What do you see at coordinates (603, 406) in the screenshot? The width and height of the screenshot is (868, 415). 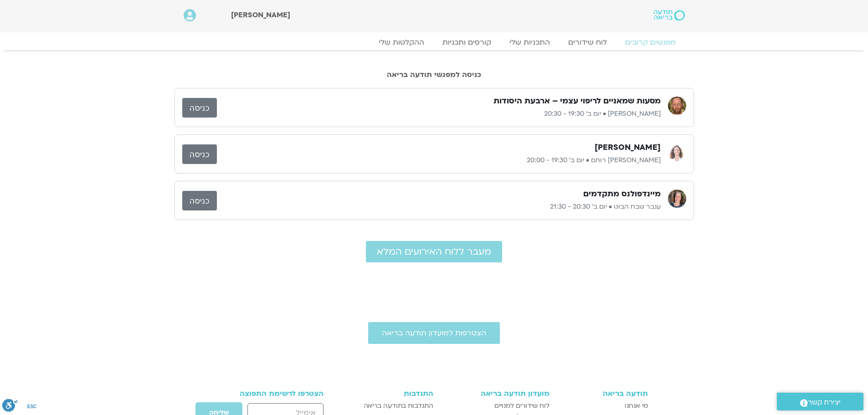 I see `a: מי אנחנו` at bounding box center [603, 406].